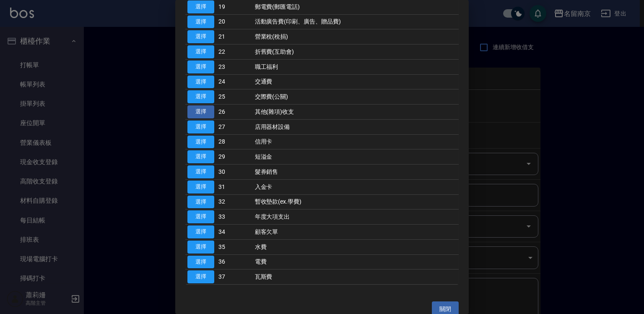 Image resolution: width=644 pixels, height=314 pixels. I want to click on td: 營業稅(稅捐), so click(356, 37).